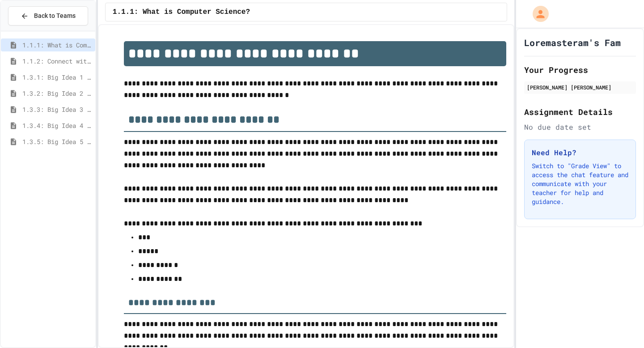  What do you see at coordinates (57, 77) in the screenshot?
I see `span: 1.3.1: Big Idea 1 - Creative Development` at bounding box center [57, 77].